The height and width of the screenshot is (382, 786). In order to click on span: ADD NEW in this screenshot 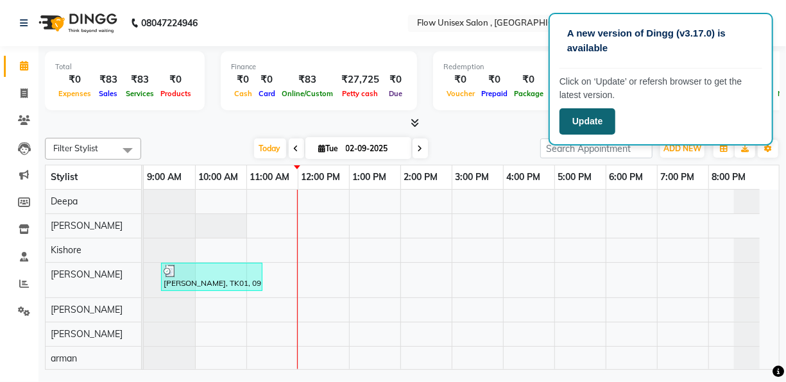, I will do `click(682, 148)`.